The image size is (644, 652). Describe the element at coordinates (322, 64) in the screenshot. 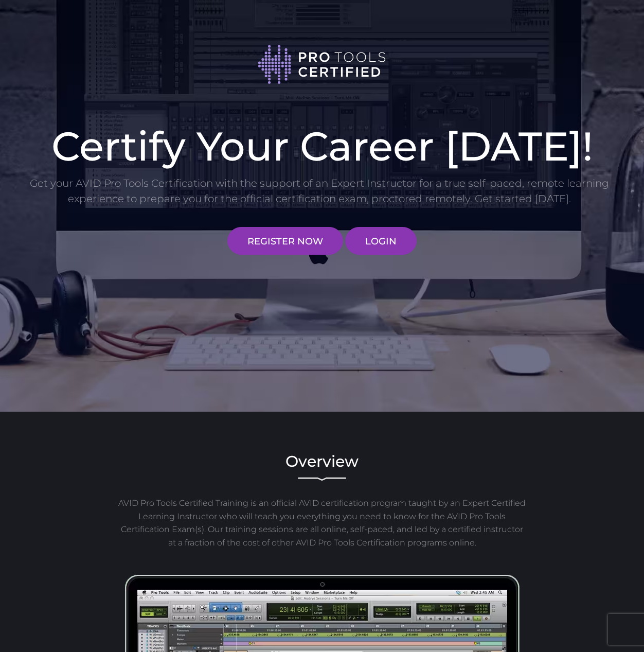

I see `img: Pro Tools Certified logo` at that location.